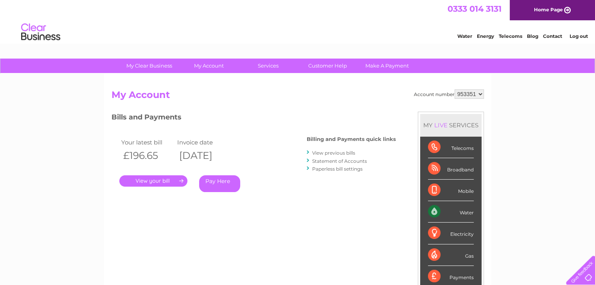 The height and width of the screenshot is (285, 595). Describe the element at coordinates (387, 66) in the screenshot. I see `a: Make A Payment` at that location.